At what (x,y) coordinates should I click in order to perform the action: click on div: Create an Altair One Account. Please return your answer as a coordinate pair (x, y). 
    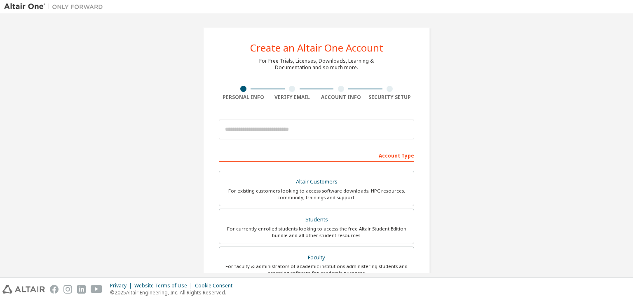
    Looking at the image, I should click on (317, 48).